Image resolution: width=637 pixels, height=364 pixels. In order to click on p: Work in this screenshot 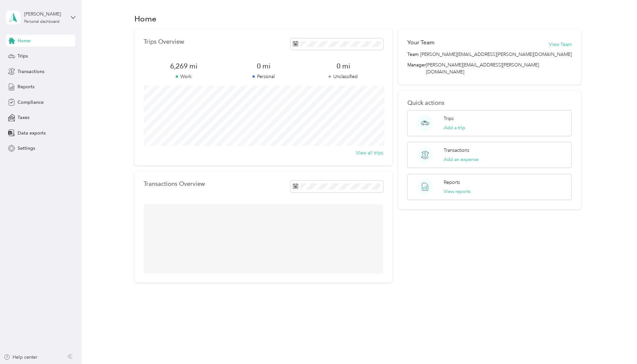, I will do `click(183, 76)`.